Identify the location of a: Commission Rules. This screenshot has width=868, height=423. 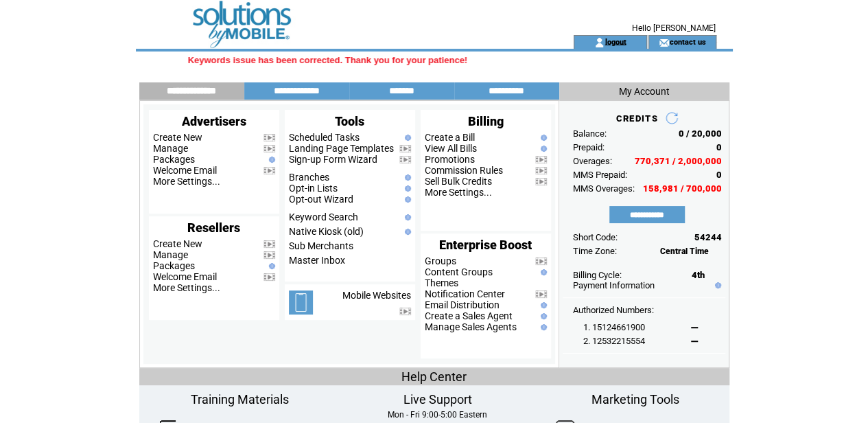
(464, 170).